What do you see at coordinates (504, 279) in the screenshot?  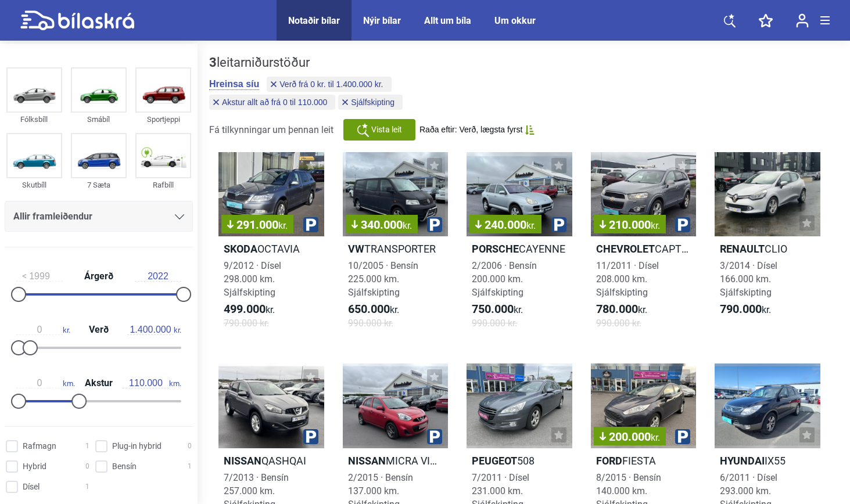 I see `span: 2/2006 · Bensín 200.000 km. Sjálfskipting` at bounding box center [504, 279].